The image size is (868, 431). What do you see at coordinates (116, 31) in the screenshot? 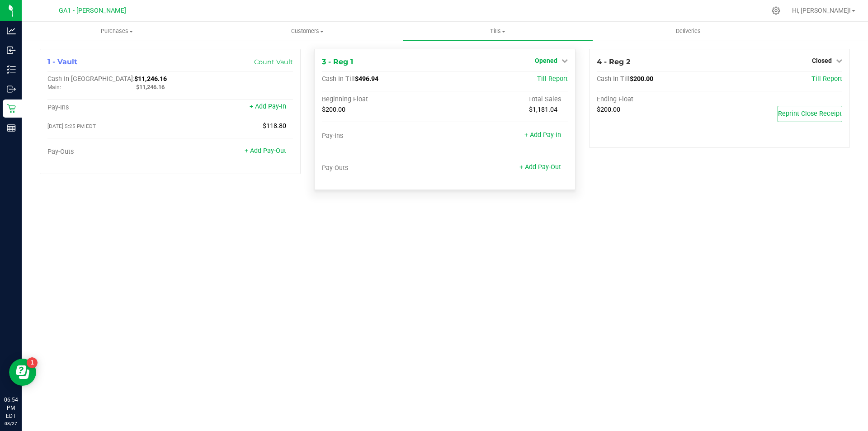
I see `span: Purchases` at bounding box center [116, 31].